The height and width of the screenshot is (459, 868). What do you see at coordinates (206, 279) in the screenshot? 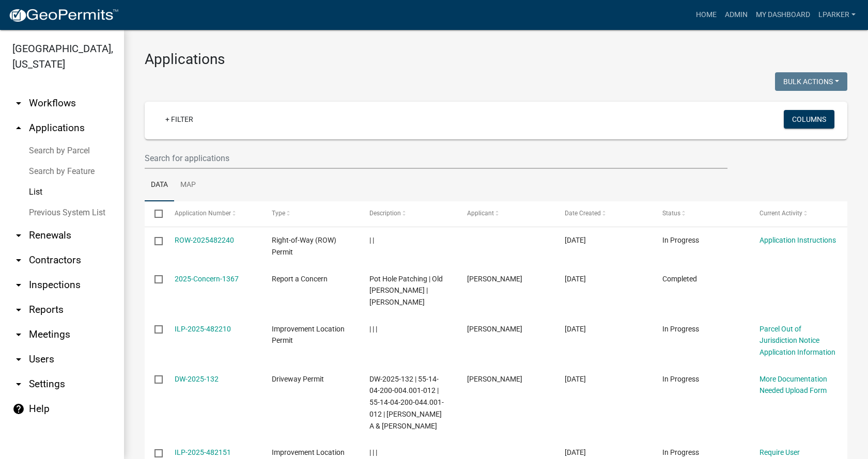
I see `a: 2025-Concern-1367` at bounding box center [206, 279].